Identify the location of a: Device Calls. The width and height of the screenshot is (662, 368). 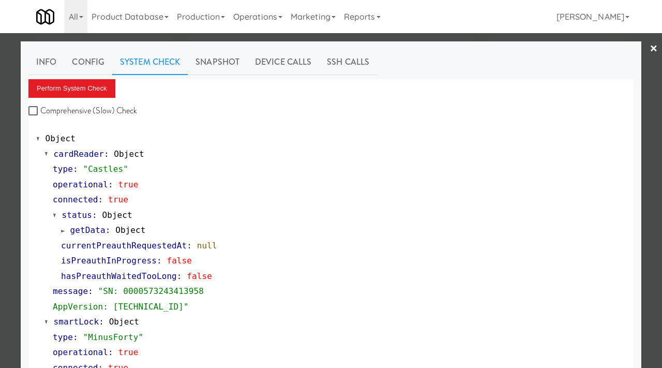
(283, 62).